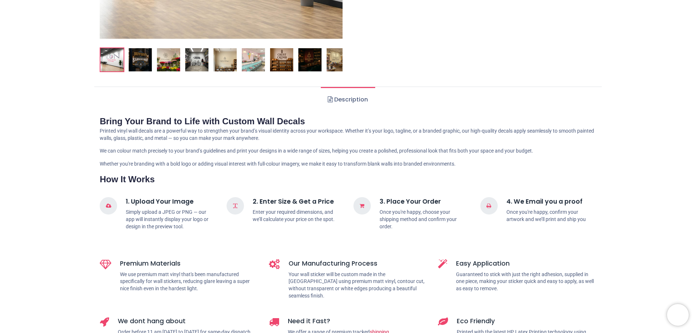 The width and height of the screenshot is (696, 333). What do you see at coordinates (348, 164) in the screenshot?
I see `p: Whether you're branding with a bold logo or adding visual interest with full-colour imagery, we m...` at bounding box center [348, 164].